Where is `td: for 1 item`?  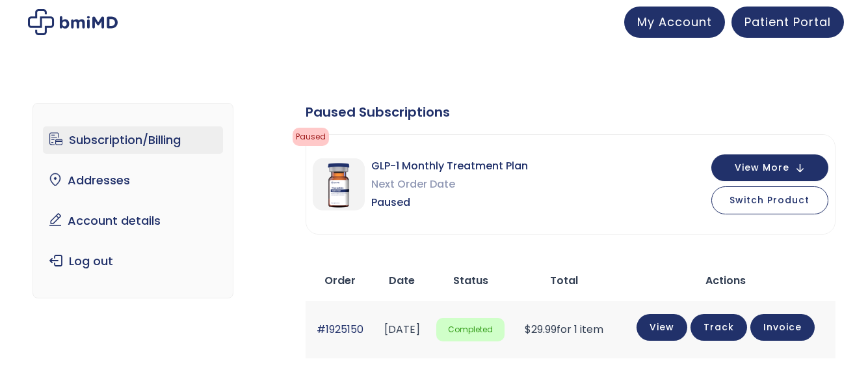 td: for 1 item is located at coordinates (564, 329).